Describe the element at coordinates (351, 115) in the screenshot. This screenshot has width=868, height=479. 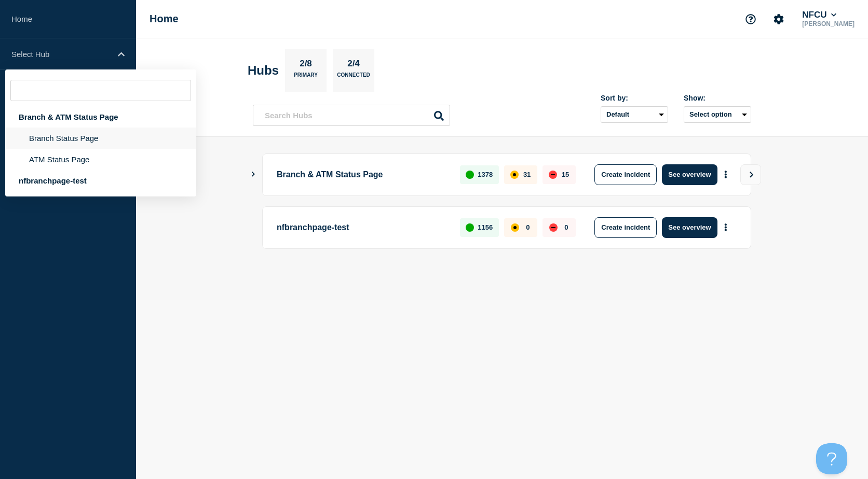
I see `input: Search Hubs` at that location.